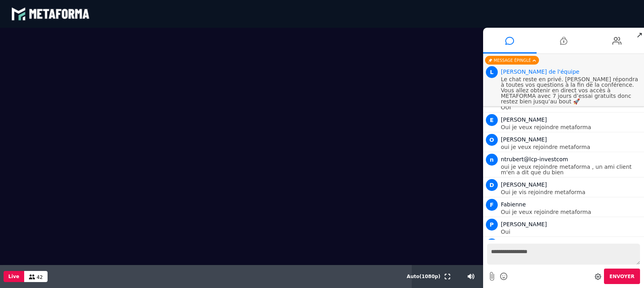 Image resolution: width=644 pixels, height=288 pixels. I want to click on span: E, so click(492, 120).